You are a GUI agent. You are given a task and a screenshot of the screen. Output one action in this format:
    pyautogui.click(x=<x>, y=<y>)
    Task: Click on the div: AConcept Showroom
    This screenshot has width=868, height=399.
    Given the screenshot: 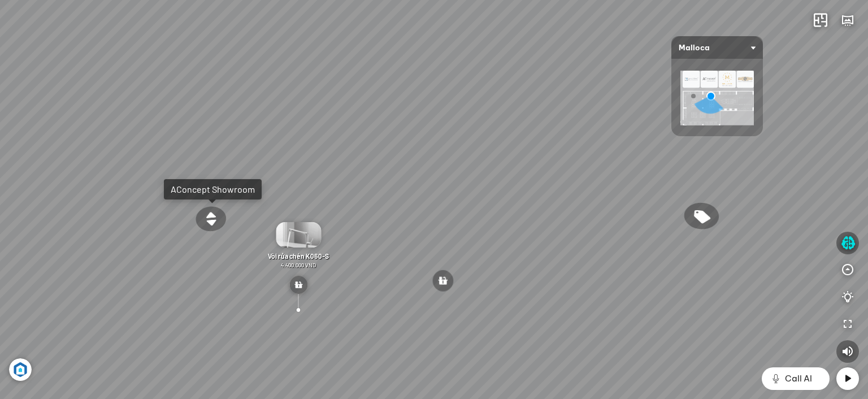 What is the action you would take?
    pyautogui.click(x=213, y=189)
    